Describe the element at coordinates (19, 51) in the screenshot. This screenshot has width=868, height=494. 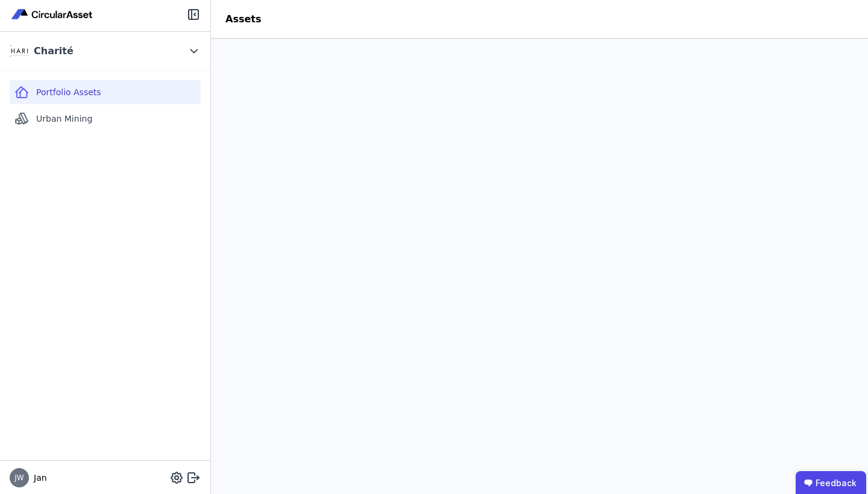
I see `img: Charité` at that location.